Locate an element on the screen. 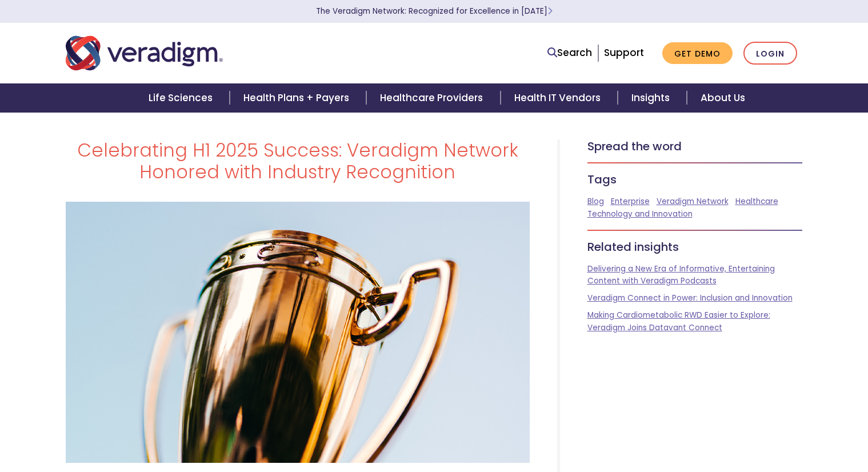 The height and width of the screenshot is (472, 868). a: Support is located at coordinates (624, 53).